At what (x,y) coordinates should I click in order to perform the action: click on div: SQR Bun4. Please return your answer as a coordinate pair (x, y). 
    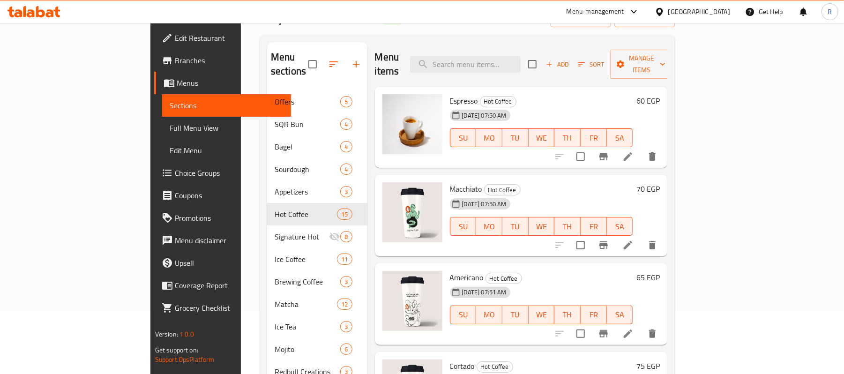
    Looking at the image, I should click on (317, 124).